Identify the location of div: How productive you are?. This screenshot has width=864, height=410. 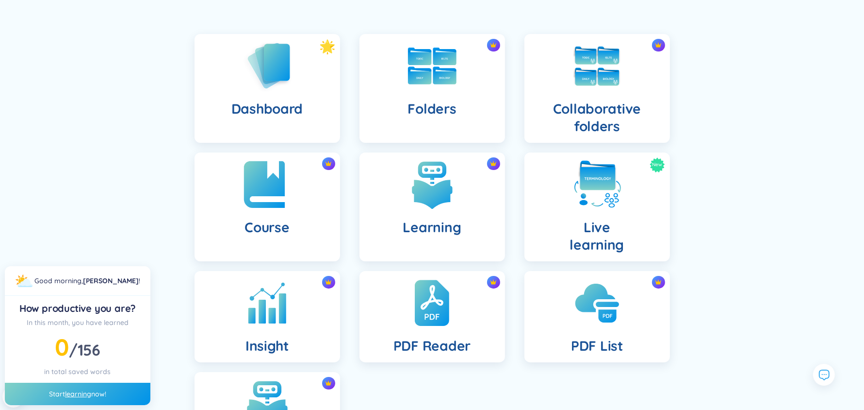
(78, 308).